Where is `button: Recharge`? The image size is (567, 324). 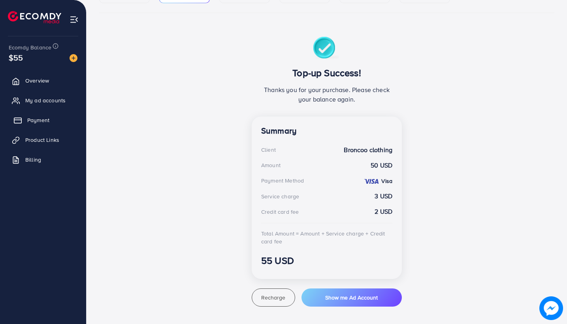 button: Recharge is located at coordinates (273, 297).